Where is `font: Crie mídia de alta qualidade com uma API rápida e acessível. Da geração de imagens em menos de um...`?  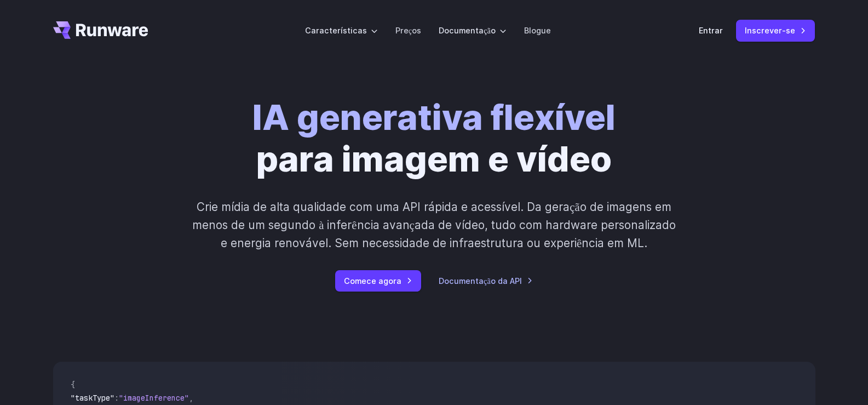 font: Crie mídia de alta qualidade com uma API rápida e acessível. Da geração de imagens em menos de um... is located at coordinates (434, 225).